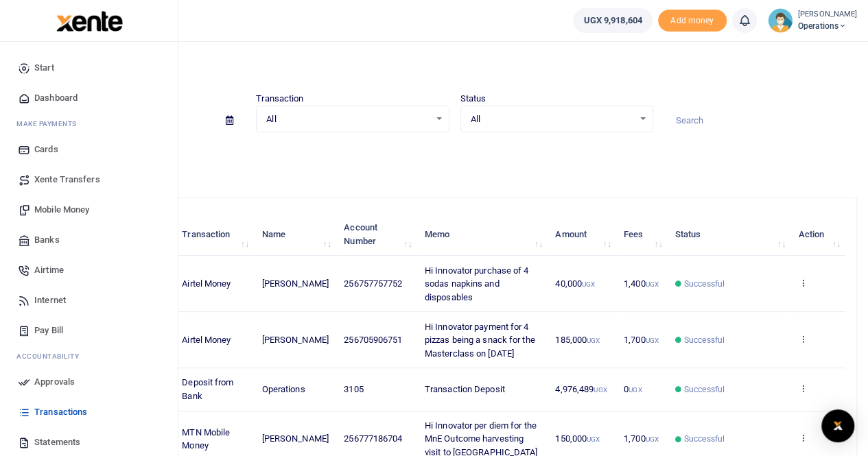  What do you see at coordinates (54, 382) in the screenshot?
I see `span: Approvals` at bounding box center [54, 382].